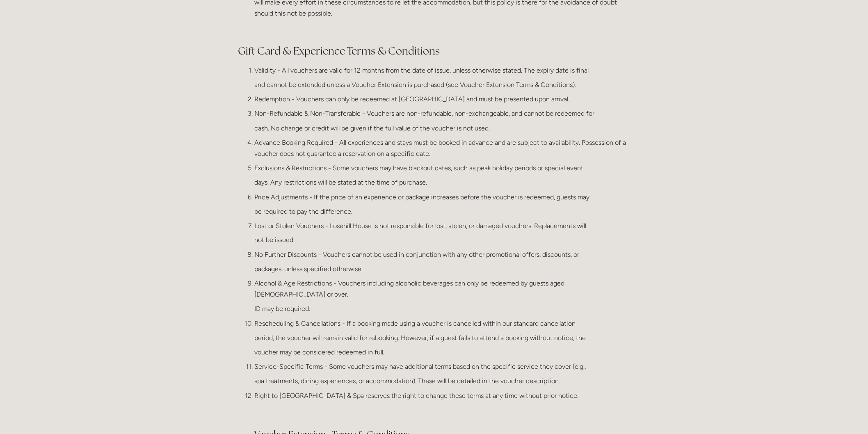 This screenshot has height=434, width=868. Describe the element at coordinates (443, 168) in the screenshot. I see `p: Exclusions & Restrictions - Some vouchers may have blackout dates, such as peak holiday periods o...` at that location.